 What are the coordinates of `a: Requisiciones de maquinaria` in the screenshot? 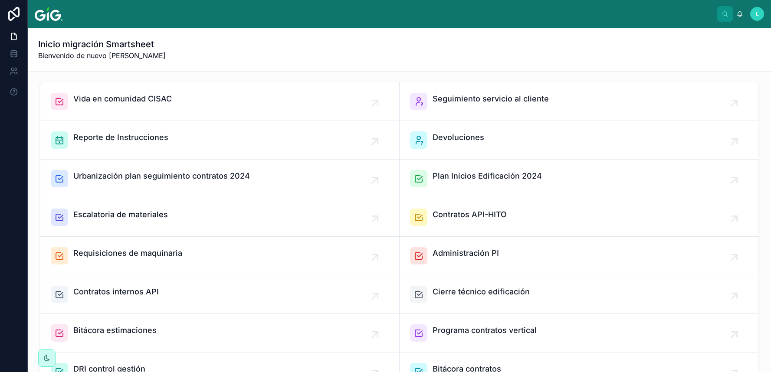 It's located at (220, 256).